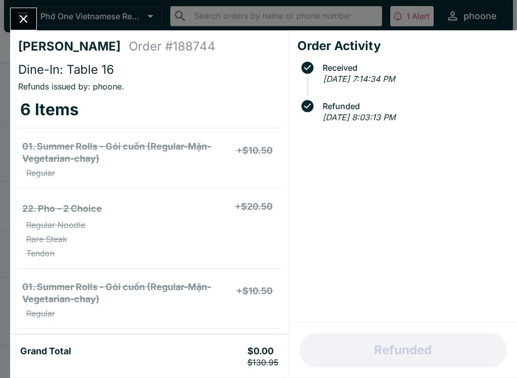 Image resolution: width=517 pixels, height=378 pixels. I want to click on button: Close, so click(23, 19).